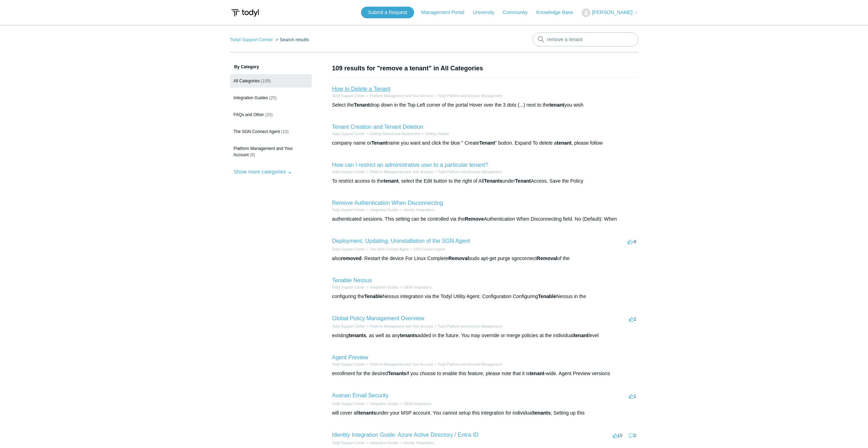  I want to click on a: How to Delete a Tenant, so click(362, 88).